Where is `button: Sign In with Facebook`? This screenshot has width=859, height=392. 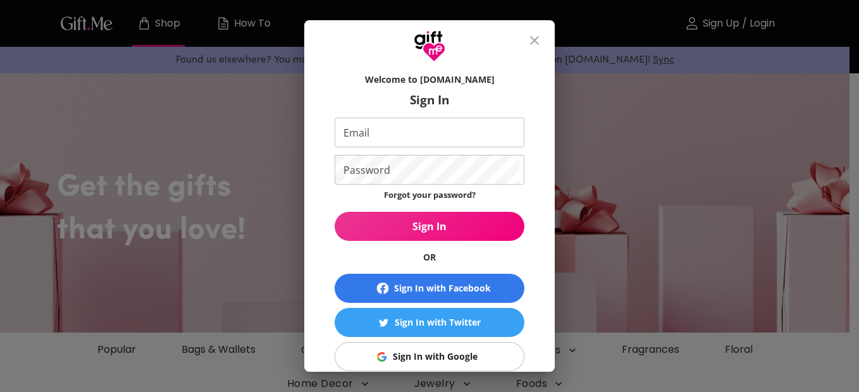 button: Sign In with Facebook is located at coordinates (430, 289).